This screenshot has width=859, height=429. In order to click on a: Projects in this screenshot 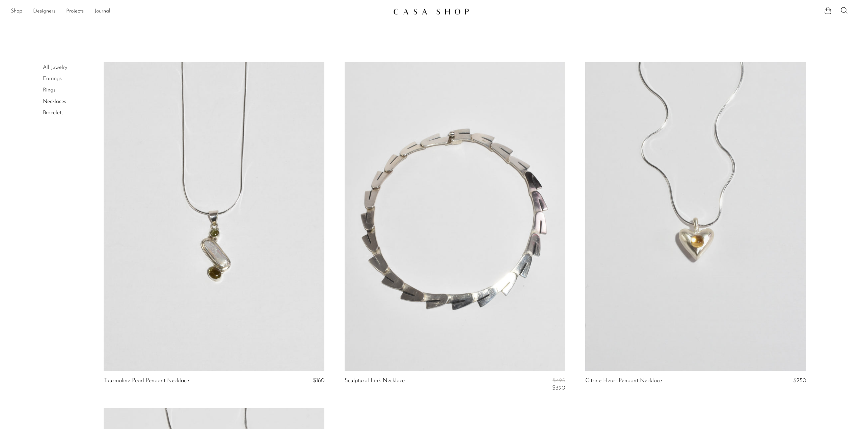, I will do `click(75, 11)`.